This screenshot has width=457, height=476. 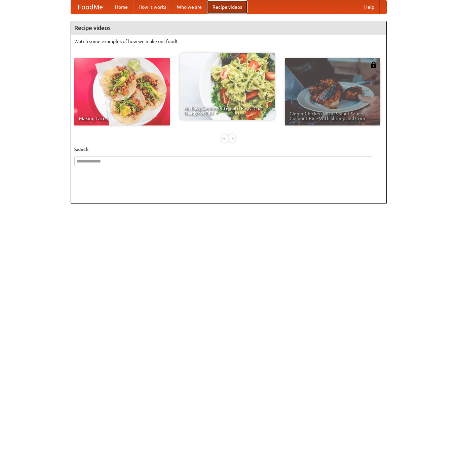 What do you see at coordinates (227, 110) in the screenshot?
I see `span: An Easy, Summery Tomato Pasta That's Ready for Fall` at bounding box center [227, 110].